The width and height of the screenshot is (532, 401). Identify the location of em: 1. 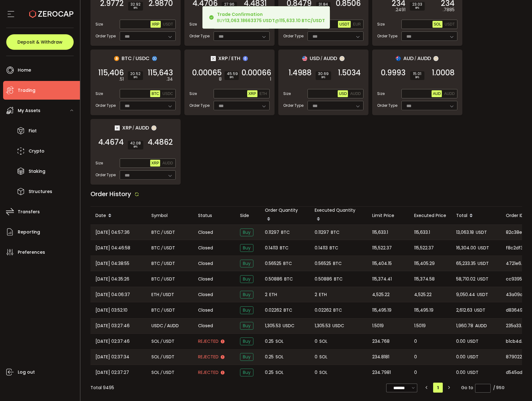
(271, 79).